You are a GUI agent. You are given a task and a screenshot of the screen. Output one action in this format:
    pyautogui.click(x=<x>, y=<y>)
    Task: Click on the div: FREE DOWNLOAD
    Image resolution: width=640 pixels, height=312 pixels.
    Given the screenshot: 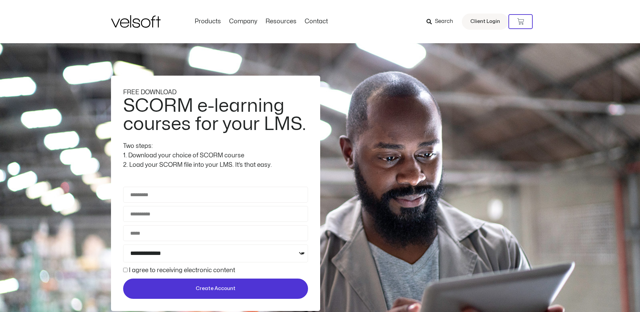 What is the action you would take?
    pyautogui.click(x=216, y=92)
    